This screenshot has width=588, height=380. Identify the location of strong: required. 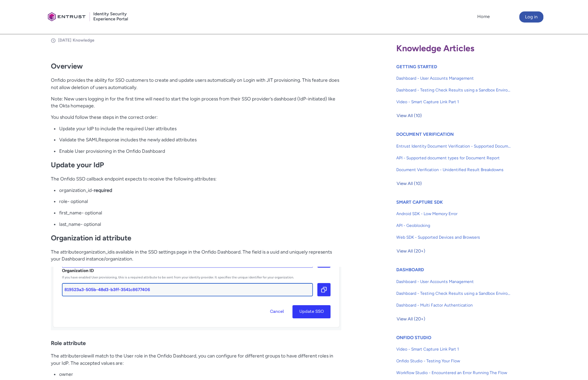
(103, 190).